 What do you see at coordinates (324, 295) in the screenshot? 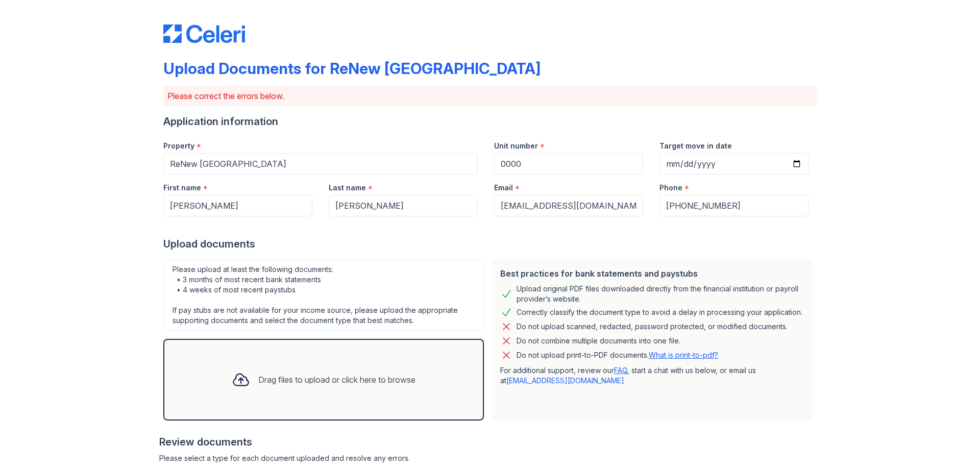
I see `div: Please upload at least the following documents: • 3 months of most recent bank statements • 4 wee...` at bounding box center [324, 295].